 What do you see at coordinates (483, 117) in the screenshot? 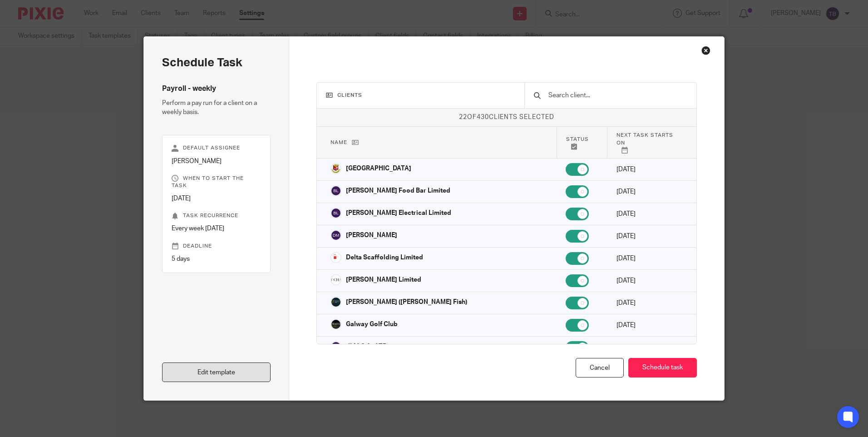
I see `span: 430` at bounding box center [483, 117].